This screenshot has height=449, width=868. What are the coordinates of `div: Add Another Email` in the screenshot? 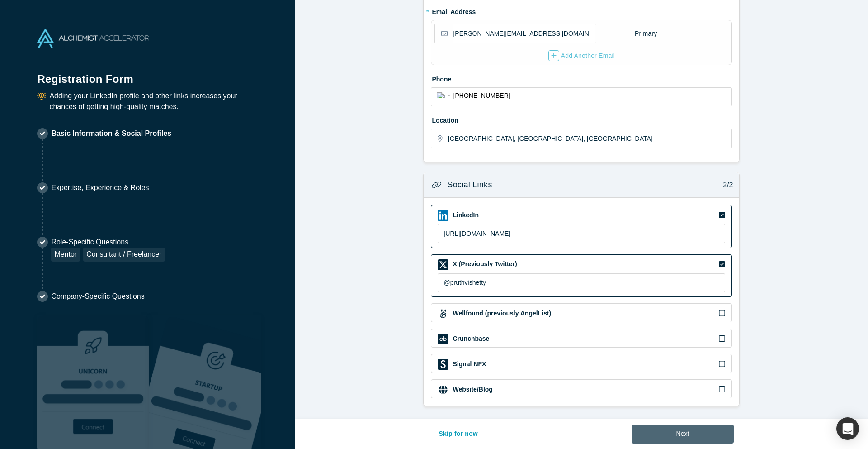 It's located at (582, 56).